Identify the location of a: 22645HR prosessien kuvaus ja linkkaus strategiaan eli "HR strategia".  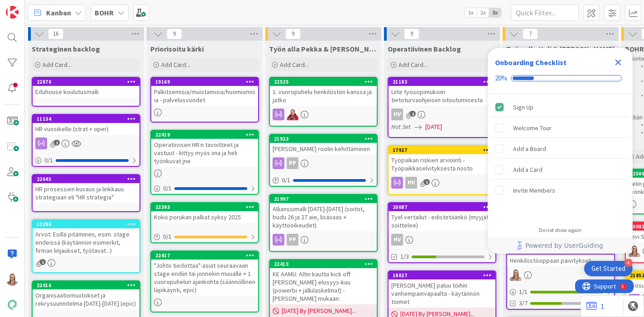
(86, 194).